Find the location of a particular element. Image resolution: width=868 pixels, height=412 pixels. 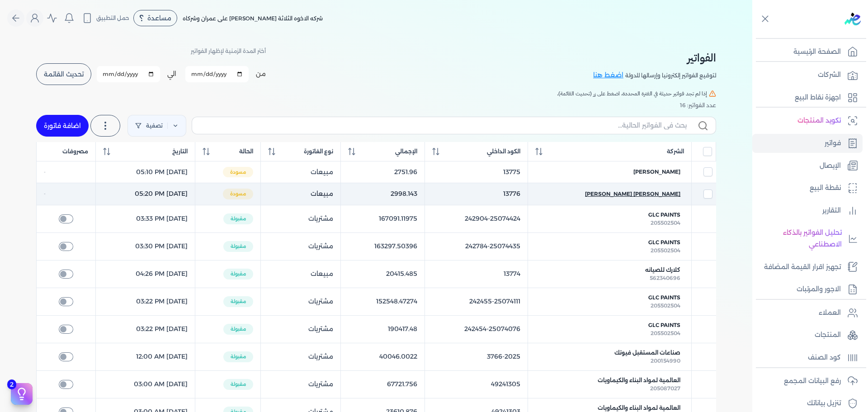

div: عدد الفواتير: 16 is located at coordinates (376, 106).